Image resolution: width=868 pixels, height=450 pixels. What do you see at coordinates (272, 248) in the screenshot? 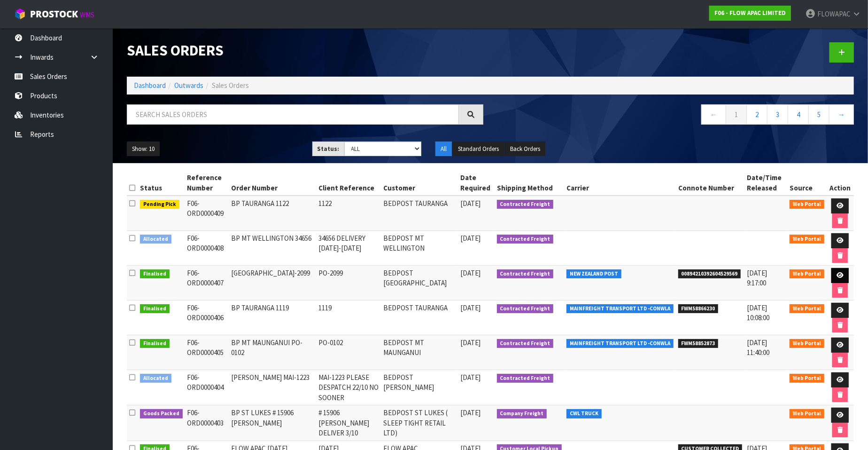
I see `td: BP MT WELLINGTON 34656` at bounding box center [272, 248].